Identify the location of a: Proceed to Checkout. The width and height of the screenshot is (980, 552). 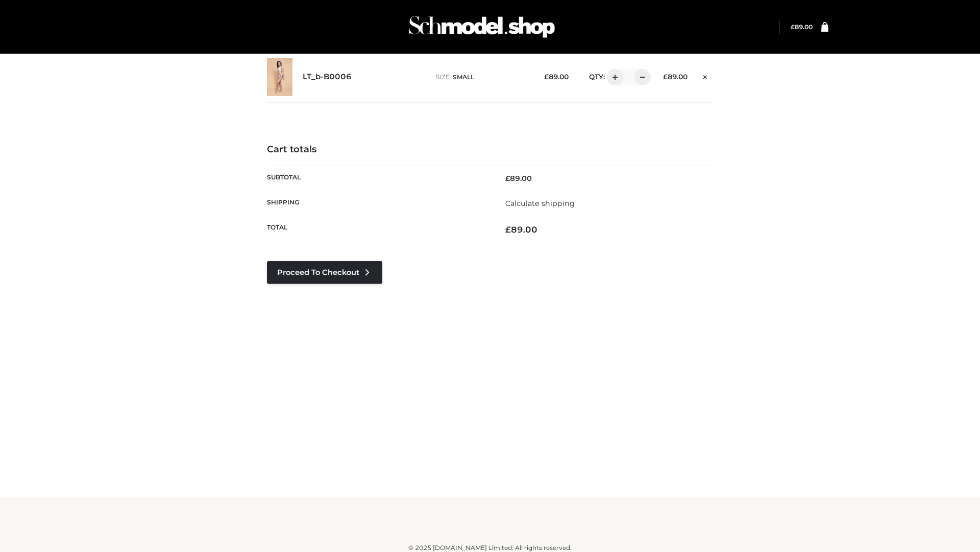
(324, 272).